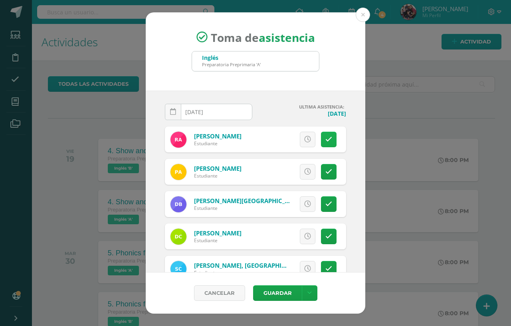 The height and width of the screenshot is (326, 511). What do you see at coordinates (179, 269) in the screenshot?
I see `img: 0b3895efdaa4960609a76fbd142d1880.png` at bounding box center [179, 269].